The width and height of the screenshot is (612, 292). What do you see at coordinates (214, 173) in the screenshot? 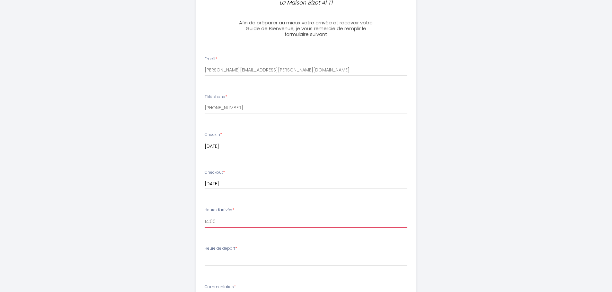
I see `label: Checkout` at bounding box center [214, 173].